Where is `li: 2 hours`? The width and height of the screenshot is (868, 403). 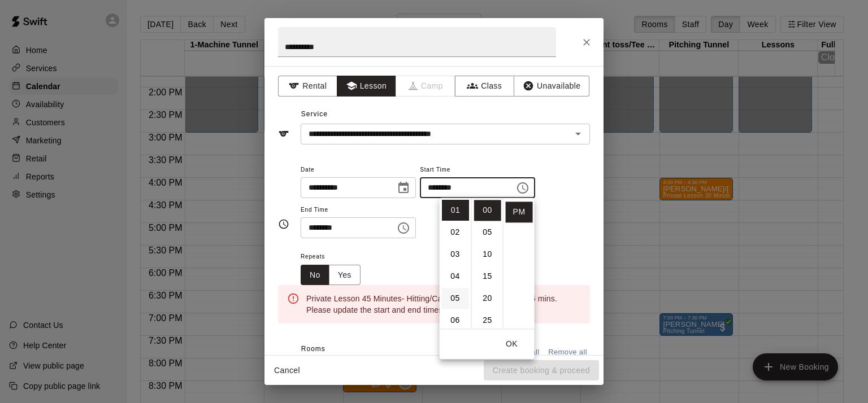
li: 2 hours is located at coordinates (456, 232).